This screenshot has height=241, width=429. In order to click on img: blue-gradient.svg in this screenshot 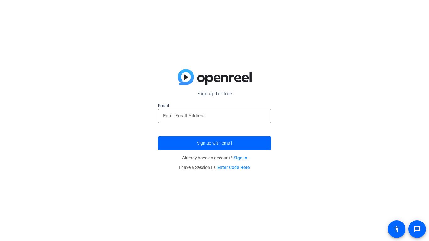, I will do `click(215, 77)`.